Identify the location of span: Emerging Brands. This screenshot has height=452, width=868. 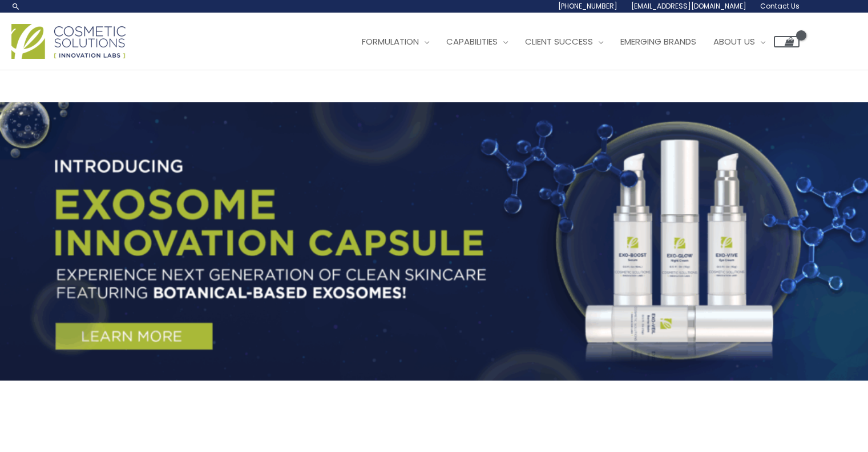
(658, 41).